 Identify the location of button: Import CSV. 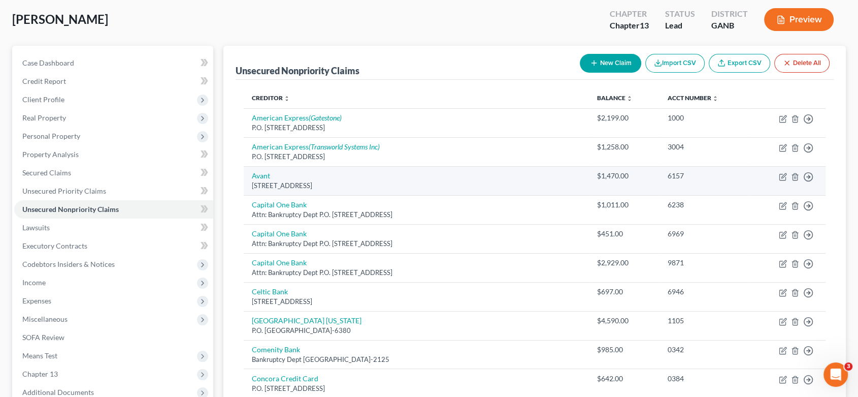
(675, 63).